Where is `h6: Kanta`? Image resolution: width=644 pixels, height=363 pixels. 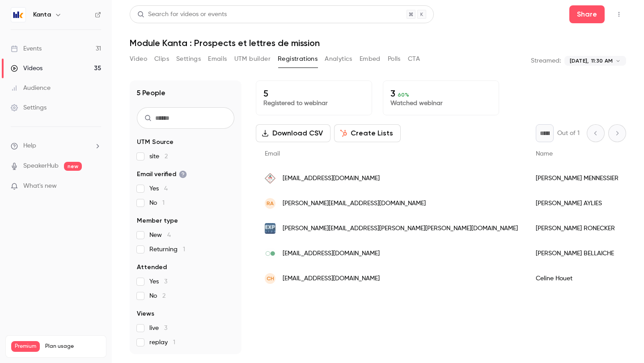
h6: Kanta is located at coordinates (42, 15).